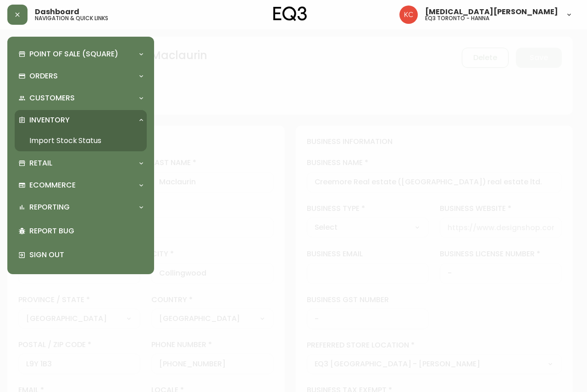  What do you see at coordinates (49, 207) in the screenshot?
I see `p: Reporting` at bounding box center [49, 207].